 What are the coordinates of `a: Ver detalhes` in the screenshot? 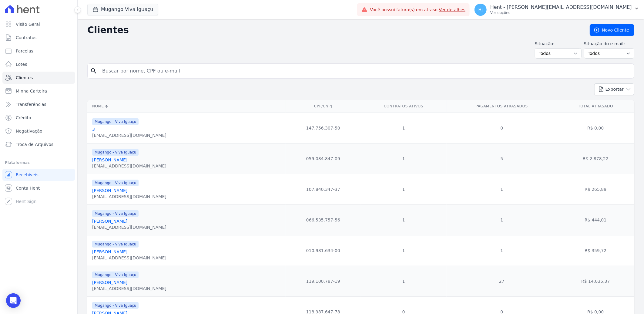 It's located at (452, 10).